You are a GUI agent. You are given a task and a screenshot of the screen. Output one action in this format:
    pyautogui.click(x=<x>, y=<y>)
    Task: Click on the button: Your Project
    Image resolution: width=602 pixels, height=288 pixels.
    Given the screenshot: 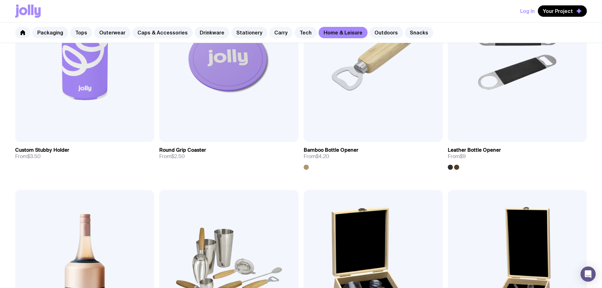 What is the action you would take?
    pyautogui.click(x=562, y=11)
    